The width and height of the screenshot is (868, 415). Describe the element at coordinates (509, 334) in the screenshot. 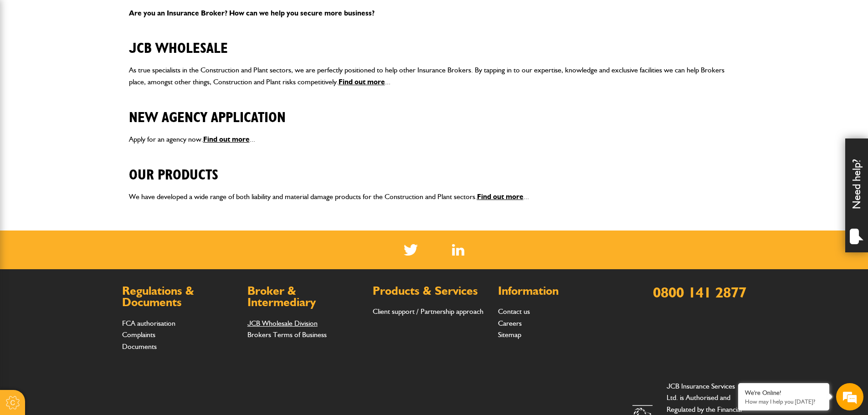

I see `a: Sitemap` at that location.